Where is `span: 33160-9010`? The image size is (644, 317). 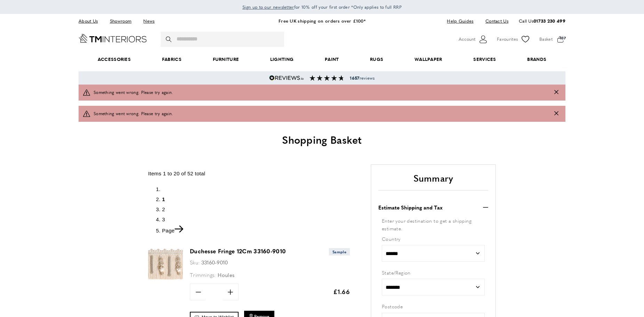
span: 33160-9010 is located at coordinates (215, 262).